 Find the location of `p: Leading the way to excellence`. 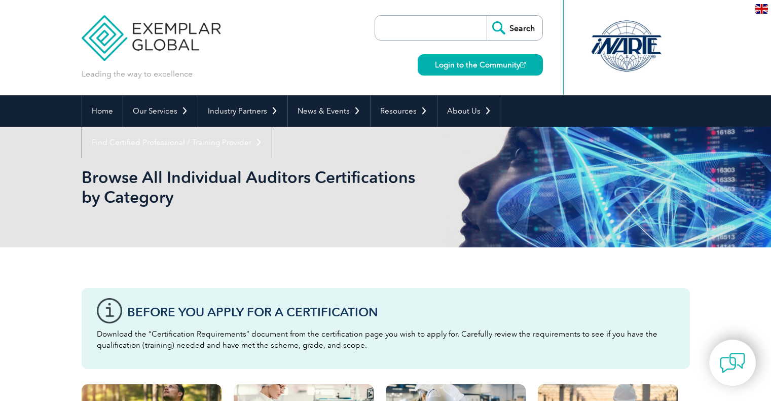

p: Leading the way to excellence is located at coordinates (137, 74).